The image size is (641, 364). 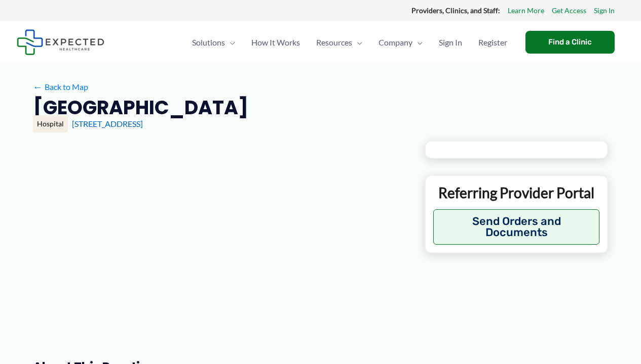 I want to click on a: Register, so click(x=492, y=43).